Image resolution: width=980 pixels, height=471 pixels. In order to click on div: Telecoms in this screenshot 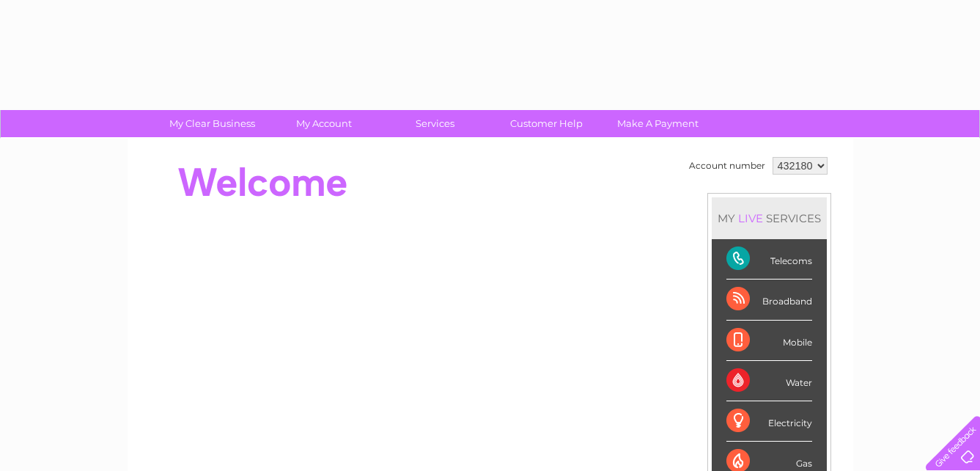, I will do `click(769, 259)`.